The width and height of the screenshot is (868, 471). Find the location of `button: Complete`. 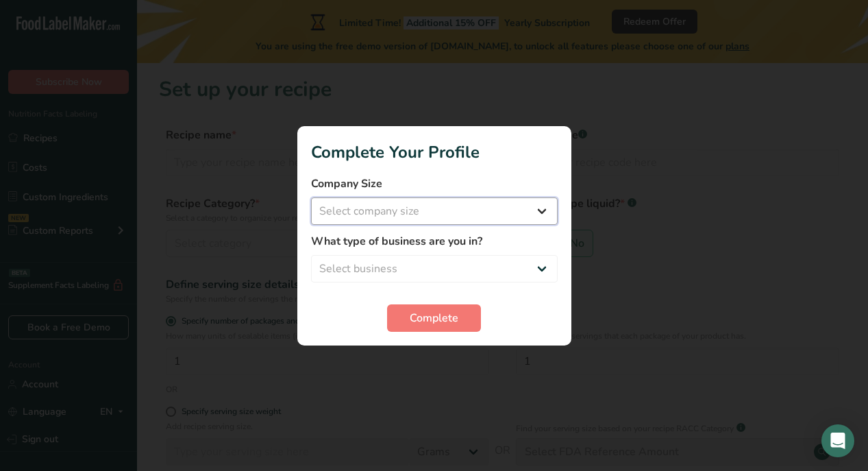

button: Complete is located at coordinates (434, 318).